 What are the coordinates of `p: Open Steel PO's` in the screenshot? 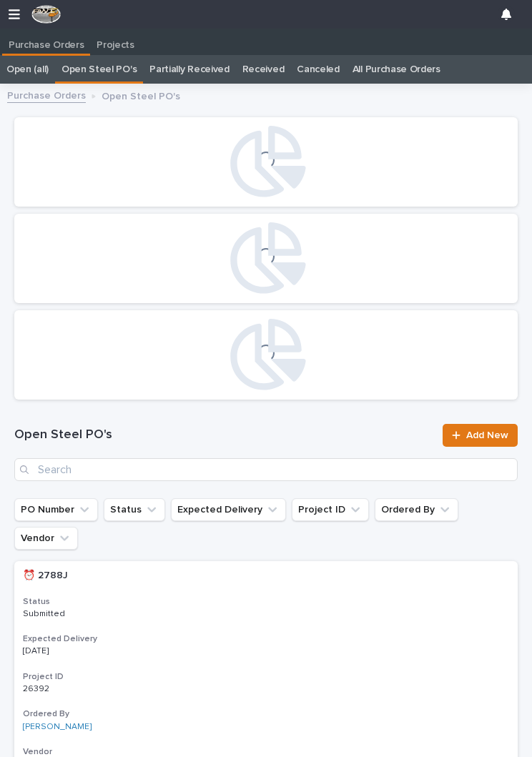 It's located at (141, 95).